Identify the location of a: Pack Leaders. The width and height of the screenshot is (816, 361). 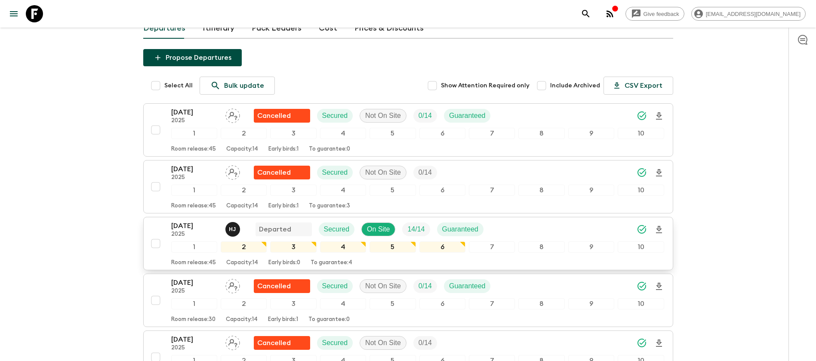
(277, 28).